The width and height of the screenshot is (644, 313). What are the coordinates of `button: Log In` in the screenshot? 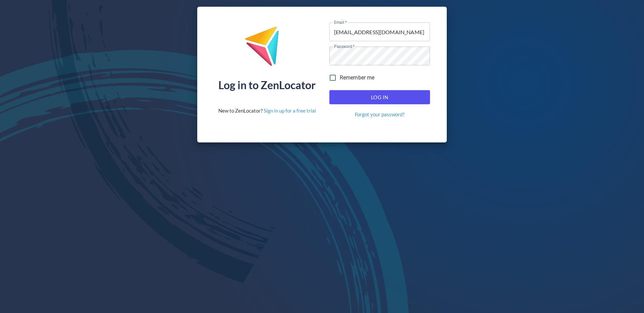 It's located at (380, 97).